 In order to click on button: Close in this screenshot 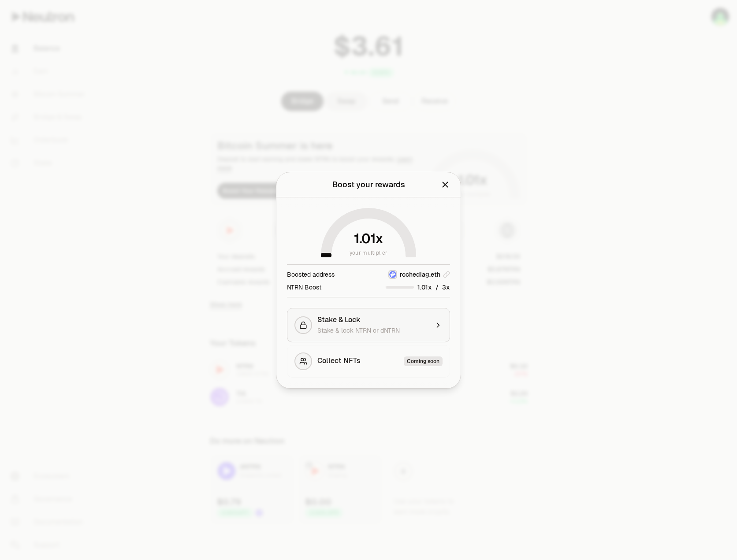, I will do `click(445, 185)`.